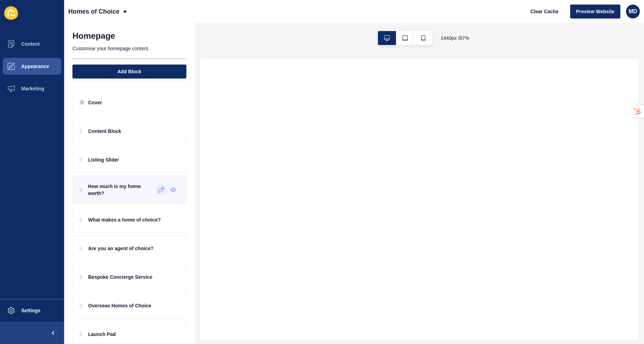  I want to click on p: Launch Pad, so click(102, 334).